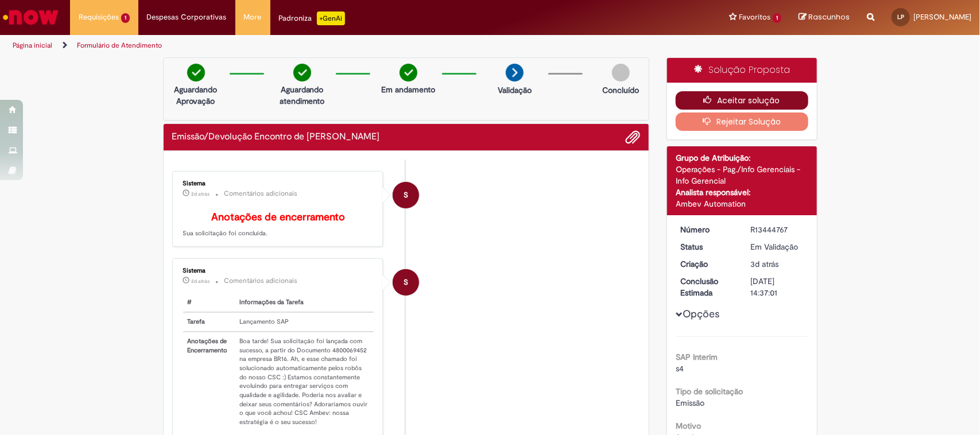 The height and width of the screenshot is (435, 980). Describe the element at coordinates (742, 192) in the screenshot. I see `div: Analista responsável:` at that location.